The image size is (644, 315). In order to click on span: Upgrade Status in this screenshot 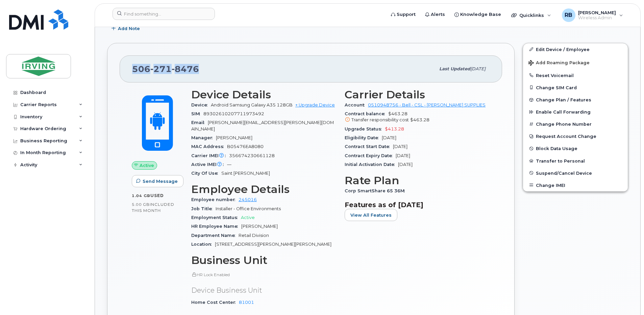, I will do `click(364, 129)`.